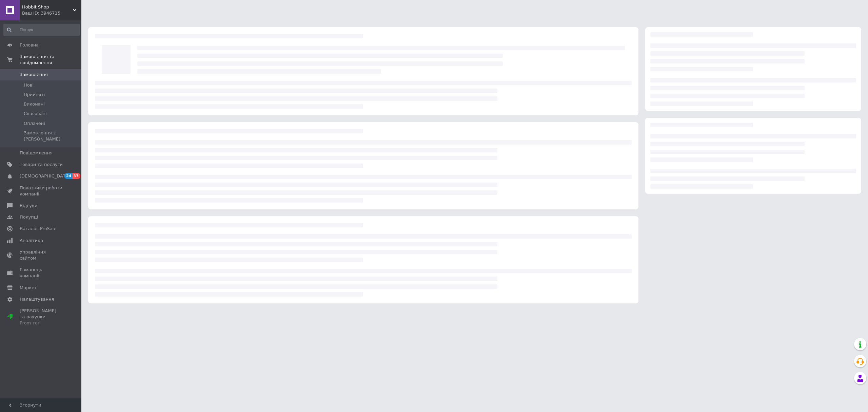  Describe the element at coordinates (47, 7) in the screenshot. I see `span: Hobbit Shop` at that location.